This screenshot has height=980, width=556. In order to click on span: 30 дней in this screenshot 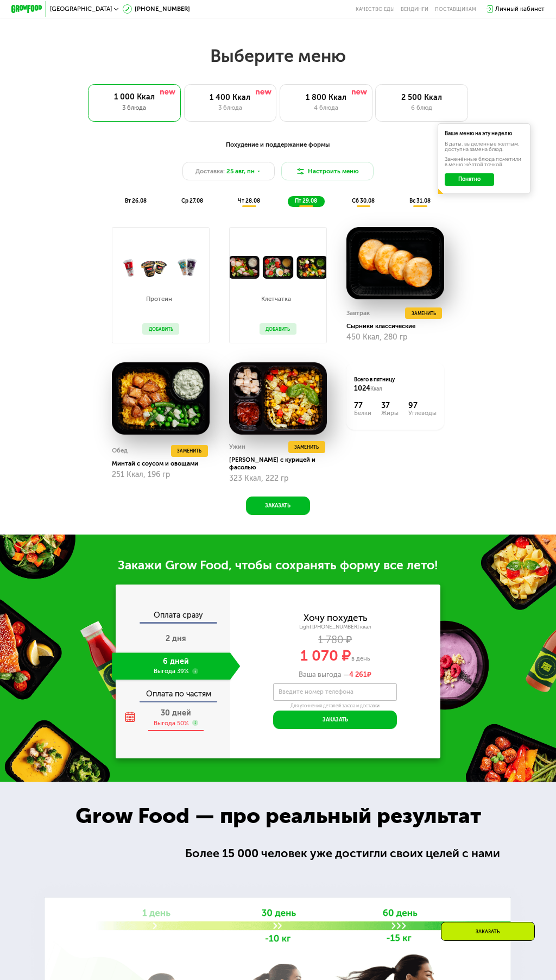, I will do `click(176, 713)`.